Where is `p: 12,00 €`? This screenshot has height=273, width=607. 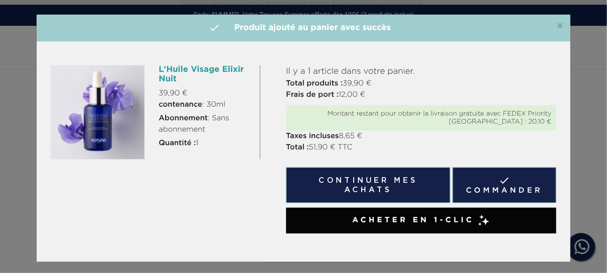
p: 12,00 € is located at coordinates (421, 95).